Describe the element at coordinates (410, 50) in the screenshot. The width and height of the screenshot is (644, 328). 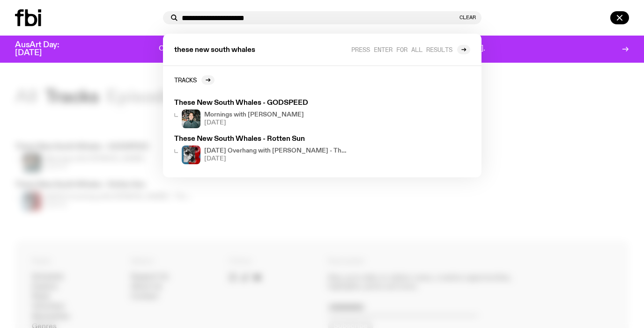
I see `a: Press enter for all results` at that location.